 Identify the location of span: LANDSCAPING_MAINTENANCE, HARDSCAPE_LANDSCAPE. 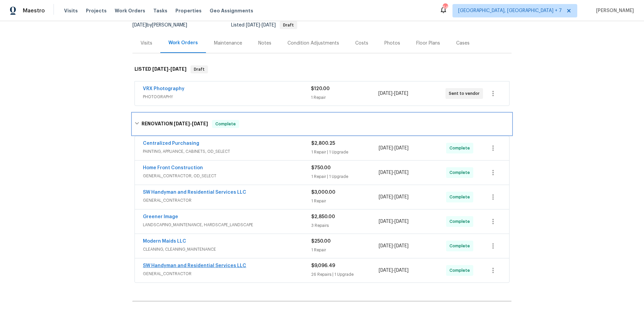
(227, 225).